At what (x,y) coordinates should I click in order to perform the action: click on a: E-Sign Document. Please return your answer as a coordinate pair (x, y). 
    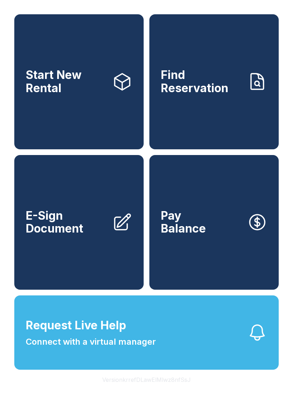
    Looking at the image, I should click on (79, 223).